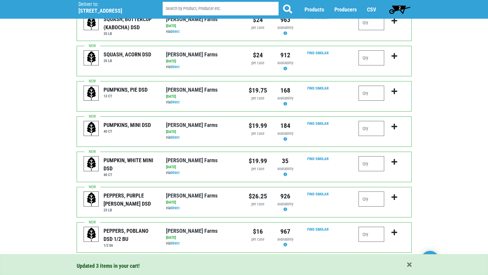 The image size is (488, 275). What do you see at coordinates (285, 55) in the screenshot?
I see `div: 912` at bounding box center [285, 55].